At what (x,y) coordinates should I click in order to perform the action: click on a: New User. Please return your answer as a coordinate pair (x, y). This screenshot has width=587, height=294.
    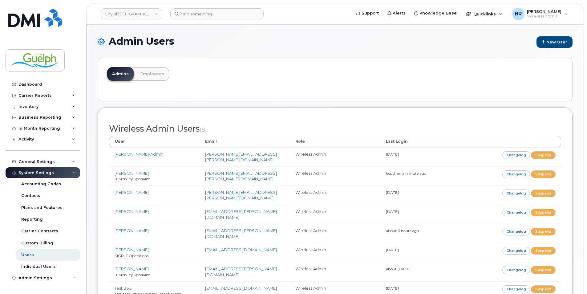
    Looking at the image, I should click on (554, 42).